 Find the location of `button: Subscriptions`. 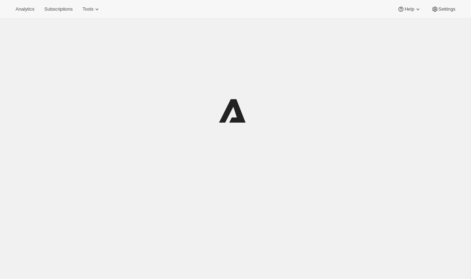

button: Subscriptions is located at coordinates (58, 9).